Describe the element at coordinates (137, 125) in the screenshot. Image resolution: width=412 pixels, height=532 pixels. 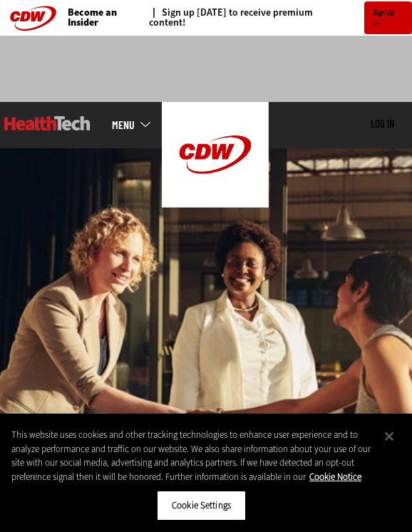
I see `a: mobile-menu` at that location.